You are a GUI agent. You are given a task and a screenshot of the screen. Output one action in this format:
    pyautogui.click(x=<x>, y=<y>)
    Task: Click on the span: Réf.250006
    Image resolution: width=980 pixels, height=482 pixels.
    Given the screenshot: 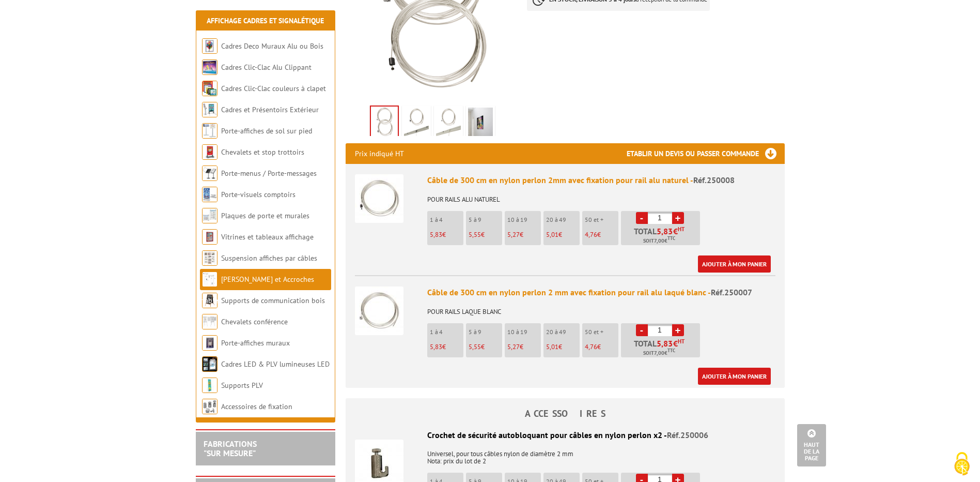 What is the action you would take?
    pyautogui.click(x=687, y=435)
    